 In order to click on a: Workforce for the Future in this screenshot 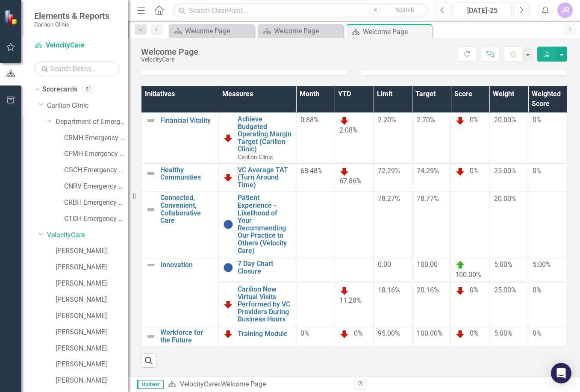, I will do `click(187, 336)`.